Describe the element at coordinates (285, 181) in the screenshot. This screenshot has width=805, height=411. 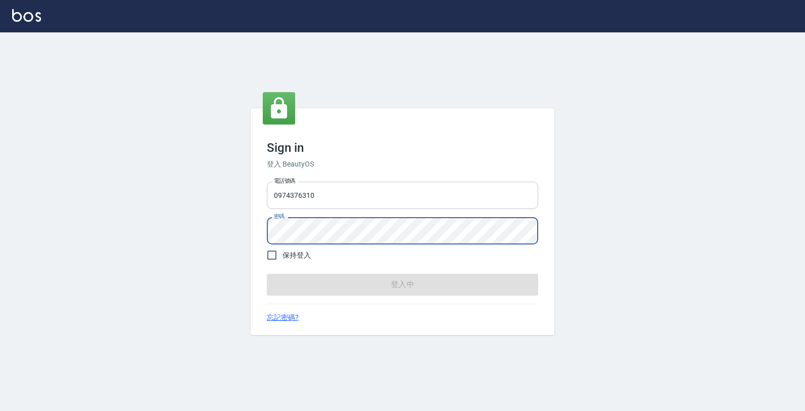
I see `label: 電話號碼` at that location.